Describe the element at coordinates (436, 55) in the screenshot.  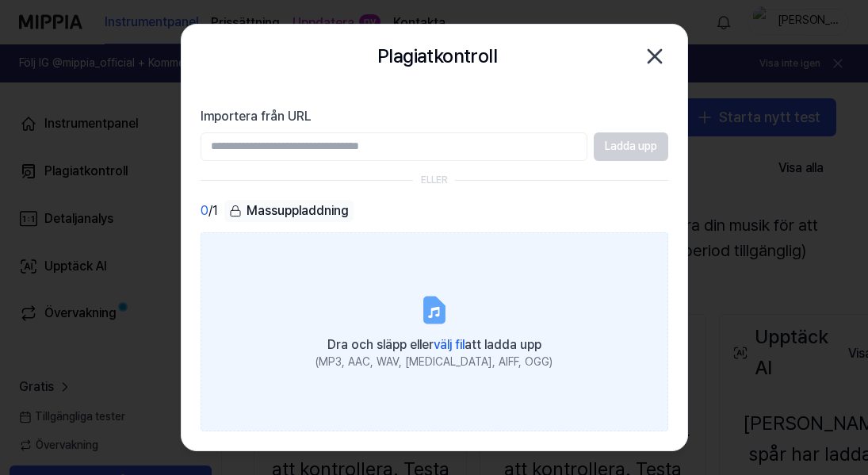
I see `font: Plagiatkontroll` at that location.